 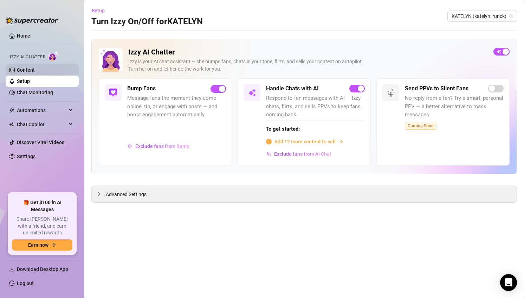 What do you see at coordinates (26, 70) in the screenshot?
I see `a: Content` at bounding box center [26, 70].